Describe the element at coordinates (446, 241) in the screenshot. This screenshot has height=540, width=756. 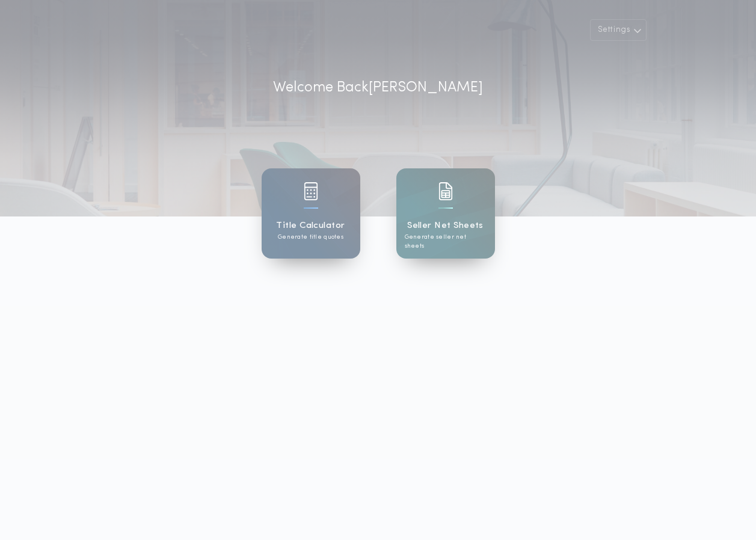
I see `p: Generate seller net sheets` at that location.